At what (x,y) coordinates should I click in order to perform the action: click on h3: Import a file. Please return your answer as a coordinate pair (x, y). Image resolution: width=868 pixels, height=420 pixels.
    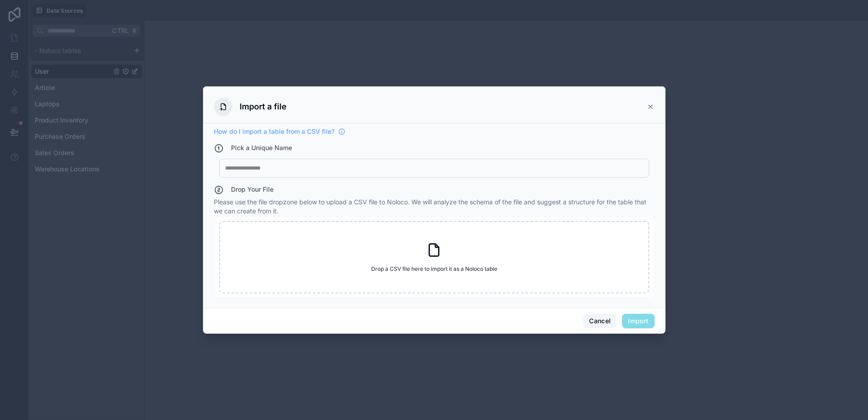
    Looking at the image, I should click on (263, 107).